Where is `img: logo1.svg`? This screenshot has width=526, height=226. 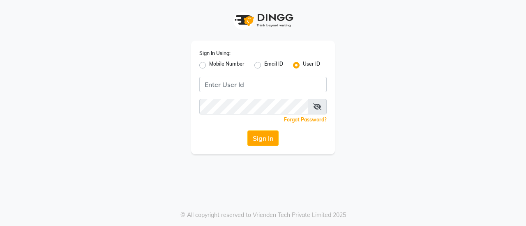 img: logo1.svg is located at coordinates (263, 20).